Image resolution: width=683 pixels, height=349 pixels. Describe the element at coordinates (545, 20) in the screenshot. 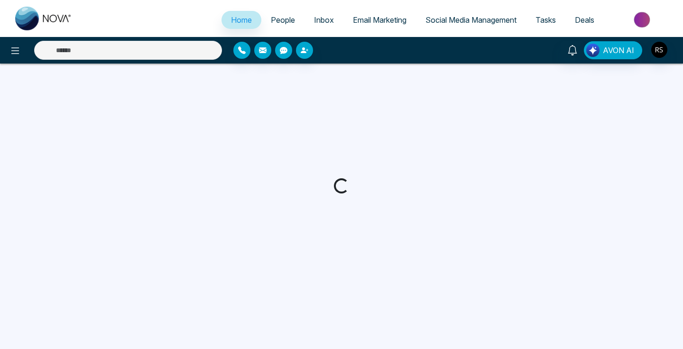

I see `a: Tasks` at that location.